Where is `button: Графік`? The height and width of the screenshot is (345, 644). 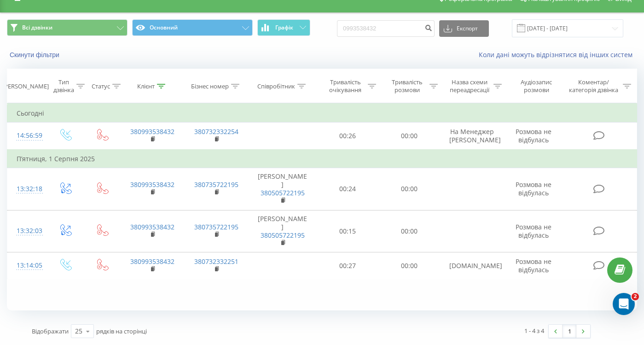
button: Графік is located at coordinates (283, 28).